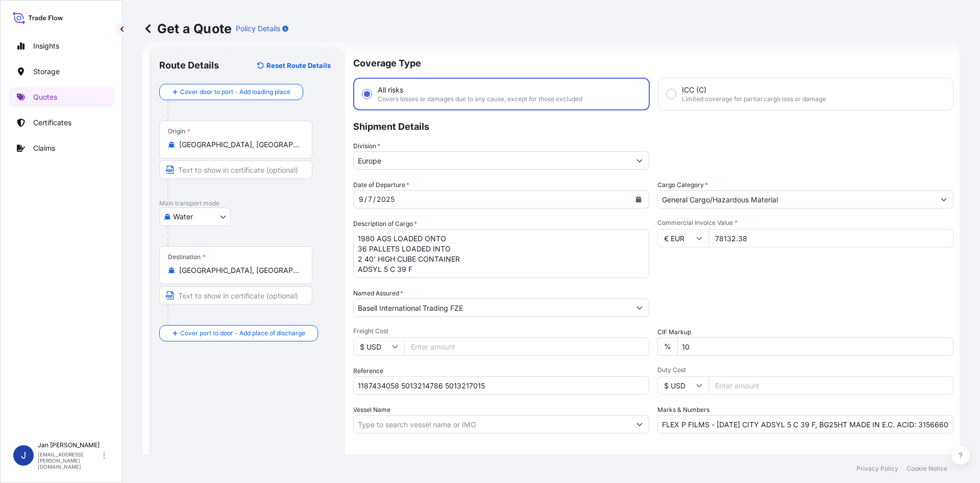 This screenshot has height=483, width=980. What do you see at coordinates (232, 92) in the screenshot?
I see `button: Cover door to port - Add loading place` at bounding box center [232, 92].